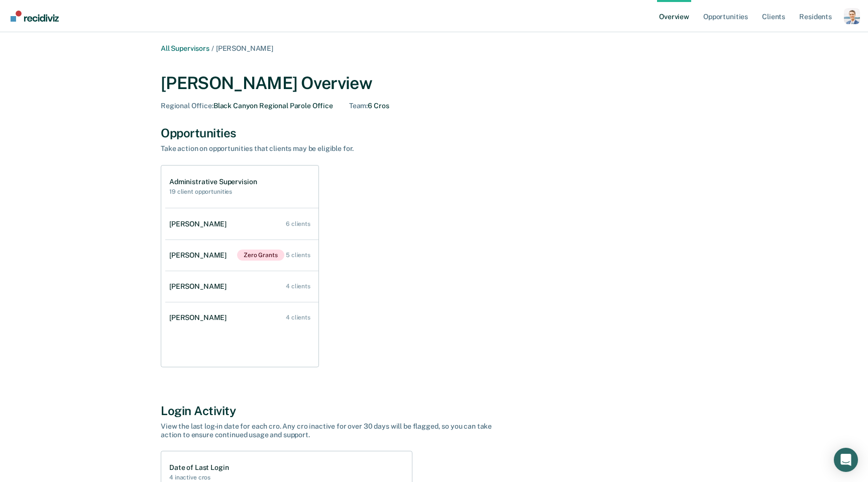 This screenshot has width=868, height=482. Describe the element at coordinates (247, 106) in the screenshot. I see `div: Black Canyon Regional Parole Office` at that location.